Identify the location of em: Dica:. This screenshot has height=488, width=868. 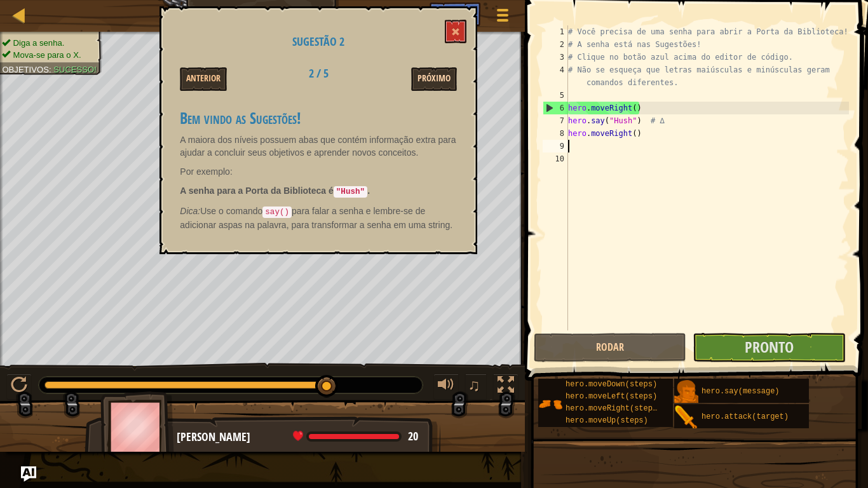
(190, 211).